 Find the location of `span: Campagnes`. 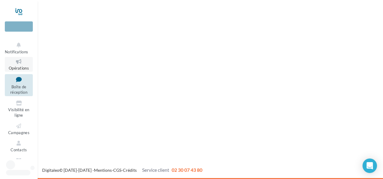

span: Campagnes is located at coordinates (19, 132).